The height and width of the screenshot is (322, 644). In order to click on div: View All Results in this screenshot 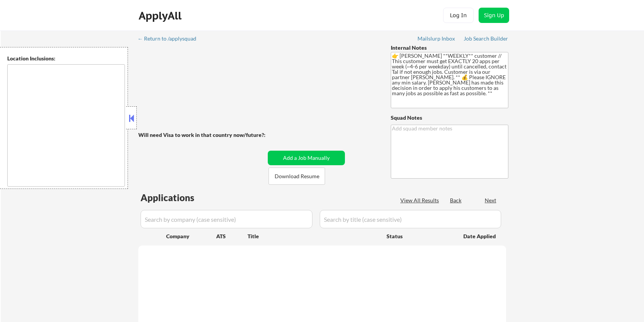, I will do `click(421, 200)`.